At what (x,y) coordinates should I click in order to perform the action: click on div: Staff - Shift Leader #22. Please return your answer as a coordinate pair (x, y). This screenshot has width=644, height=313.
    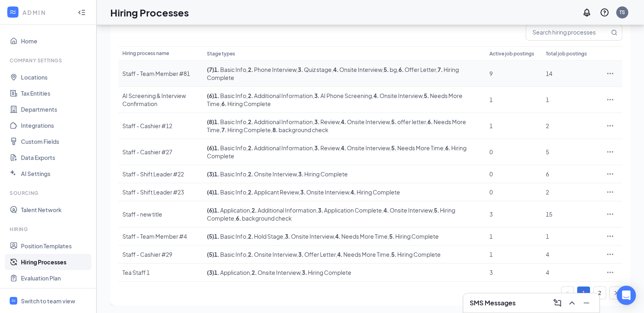
    Looking at the image, I should click on (160, 174).